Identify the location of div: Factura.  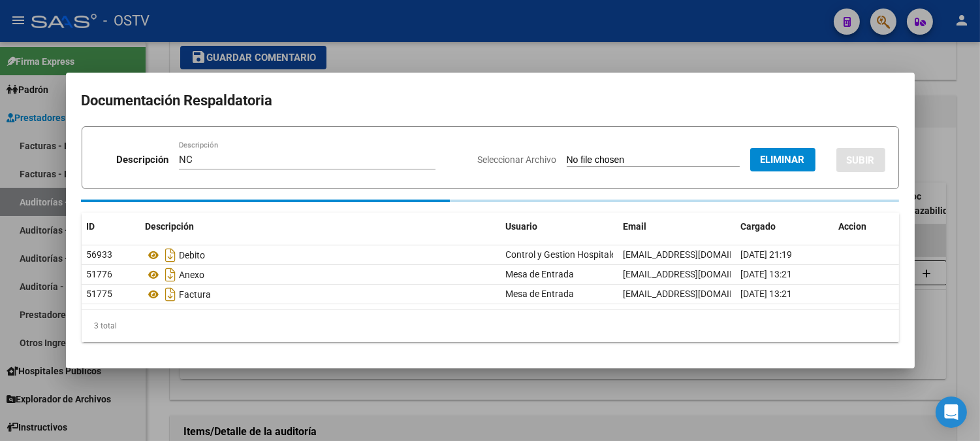
(320, 295).